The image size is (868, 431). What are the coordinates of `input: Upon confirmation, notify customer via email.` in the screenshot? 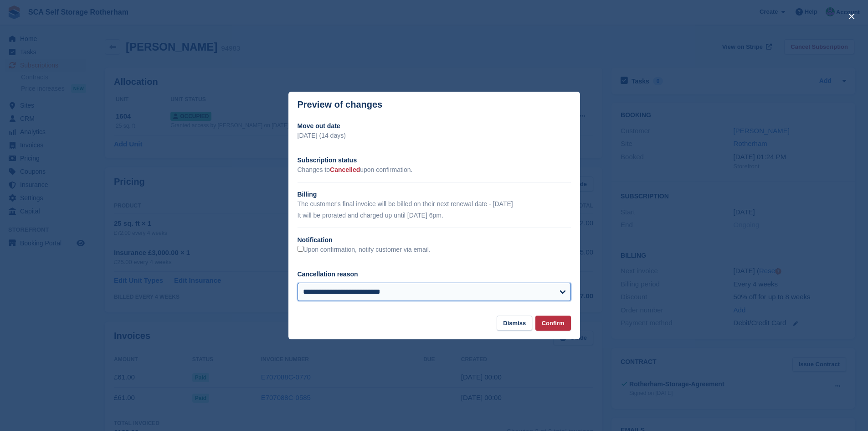 It's located at (300, 248).